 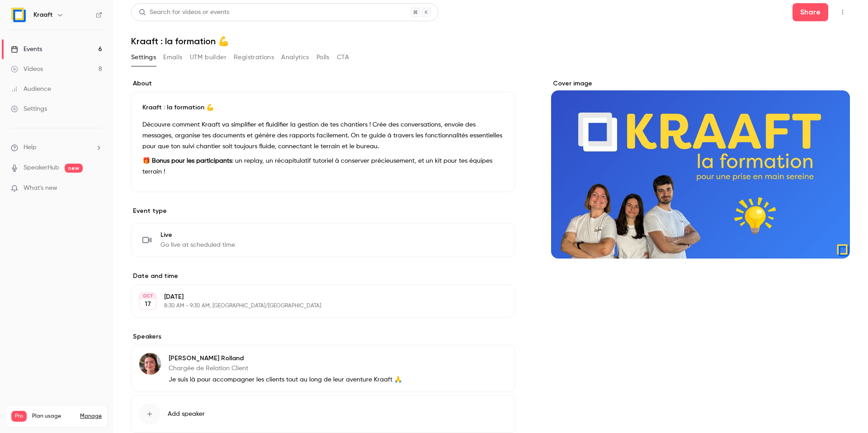 I want to click on div: Audience, so click(x=31, y=89).